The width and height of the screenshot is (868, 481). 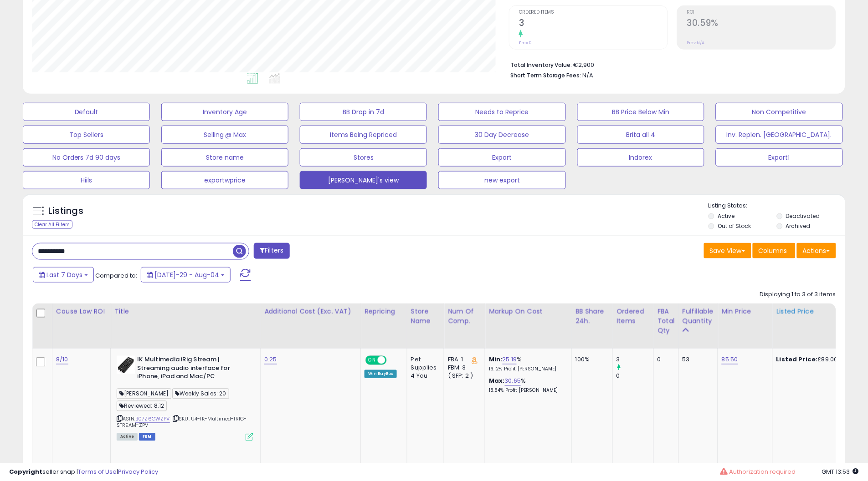 I want to click on span: Reviewed: 8.12, so click(x=141, y=407).